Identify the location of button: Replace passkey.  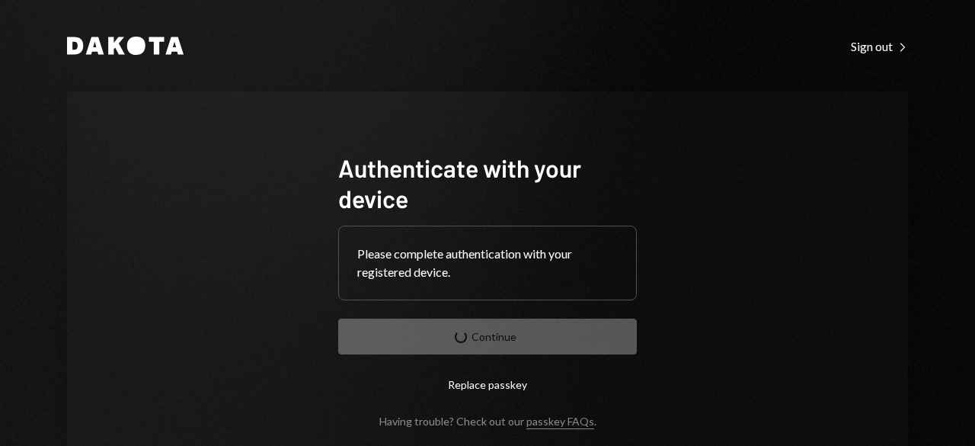
(488, 384).